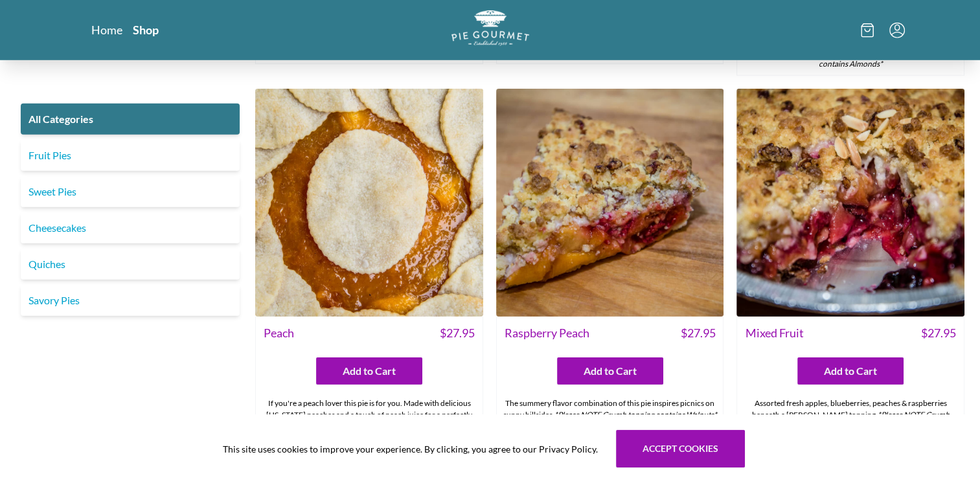  What do you see at coordinates (850, 203) in the screenshot?
I see `a: Mixed Fruit` at bounding box center [850, 203].